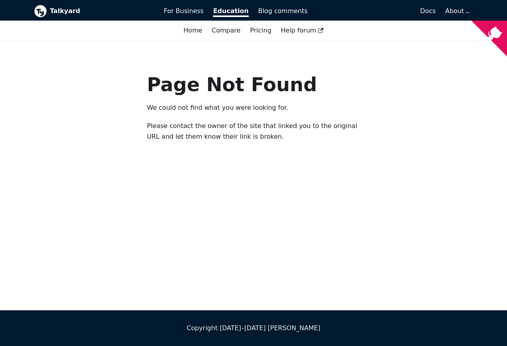 This screenshot has height=346, width=507. Describe the element at coordinates (40, 11) in the screenshot. I see `img: Talkyard logo` at that location.